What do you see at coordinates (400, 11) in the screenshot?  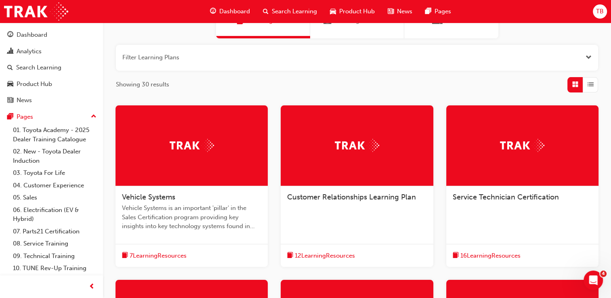 I see `a: news-iconNews` at bounding box center [400, 11].